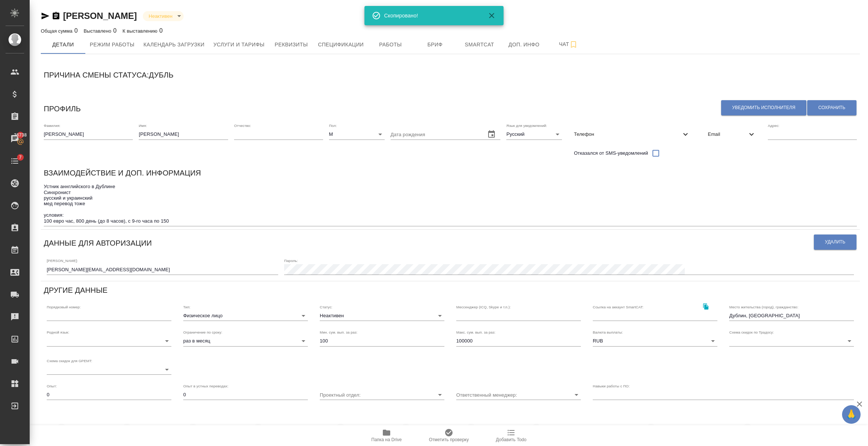 This screenshot has height=446, width=868. Describe the element at coordinates (524, 45) in the screenshot. I see `span: Доп. инфо` at that location.